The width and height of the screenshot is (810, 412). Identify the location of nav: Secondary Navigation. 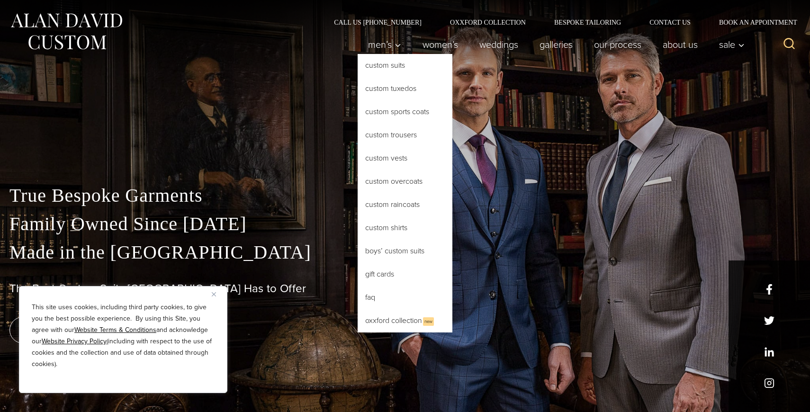
(560, 22).